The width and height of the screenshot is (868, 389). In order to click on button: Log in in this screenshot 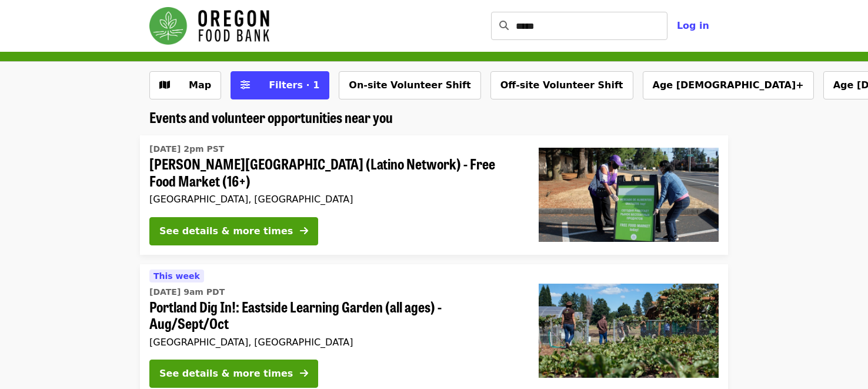, I will do `click(693, 26)`.